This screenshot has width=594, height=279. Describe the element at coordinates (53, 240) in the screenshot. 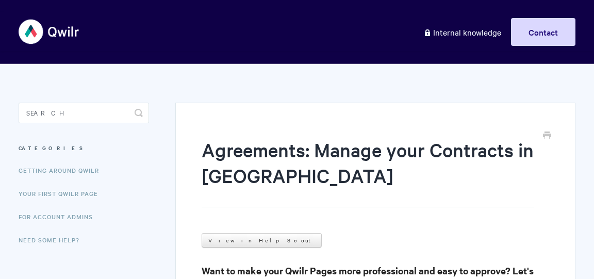

I see `a: Need Some Help?` at that location.